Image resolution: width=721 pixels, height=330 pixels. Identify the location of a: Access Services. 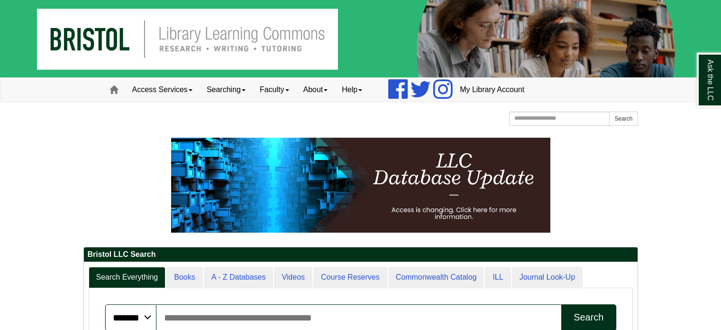
(162, 90).